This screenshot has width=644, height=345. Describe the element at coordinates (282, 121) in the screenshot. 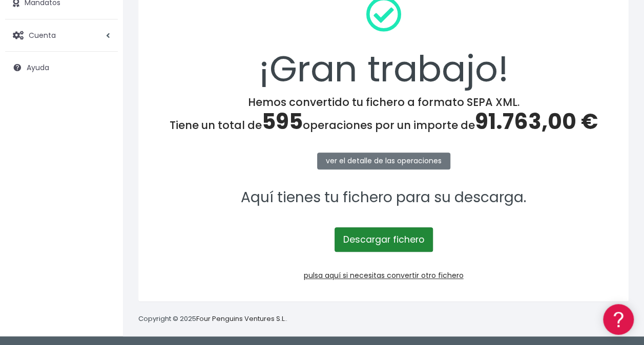

I see `span: 595` at that location.